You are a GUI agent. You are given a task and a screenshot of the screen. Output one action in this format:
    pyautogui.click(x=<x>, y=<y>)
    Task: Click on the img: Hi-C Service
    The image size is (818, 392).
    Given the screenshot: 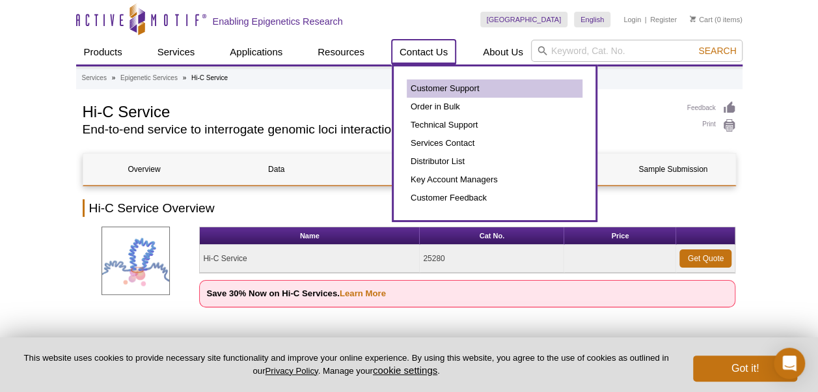 What is the action you would take?
    pyautogui.click(x=135, y=260)
    